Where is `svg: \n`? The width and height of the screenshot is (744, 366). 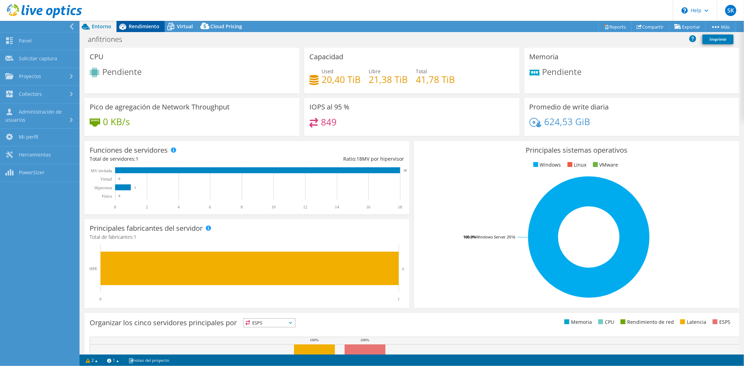 svg: \n is located at coordinates (684, 10).